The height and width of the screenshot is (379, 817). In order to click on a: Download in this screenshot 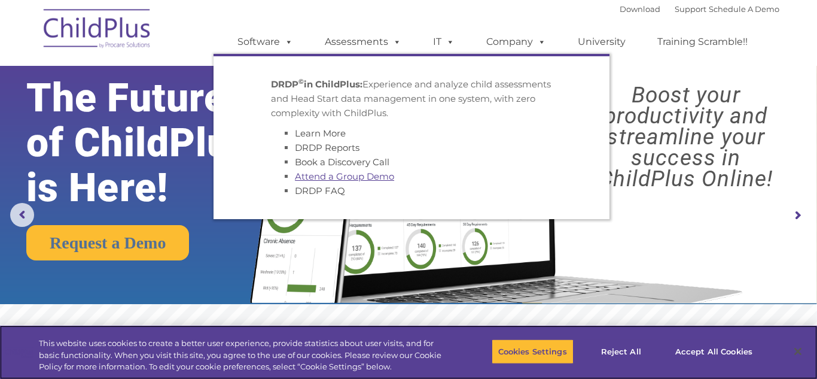, I will do `click(640, 9)`.